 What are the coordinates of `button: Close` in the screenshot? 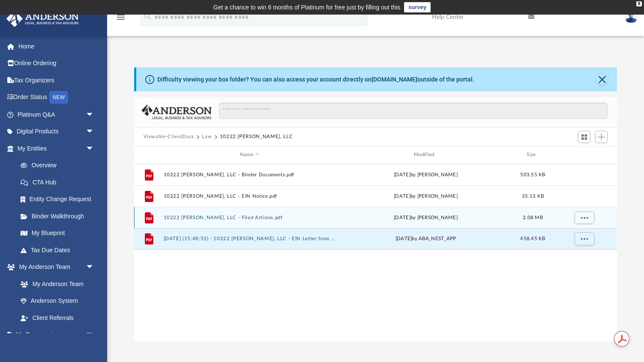 It's located at (602, 79).